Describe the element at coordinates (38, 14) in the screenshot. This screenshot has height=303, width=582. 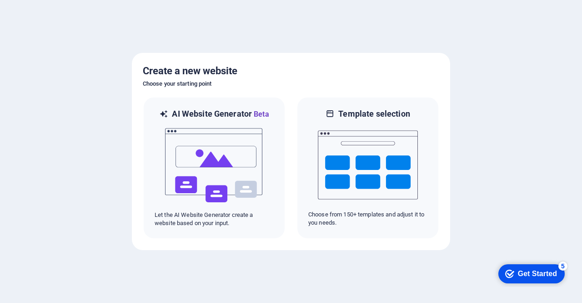
I see `div: Get Started 5 items remaining, 0% complete` at that location.